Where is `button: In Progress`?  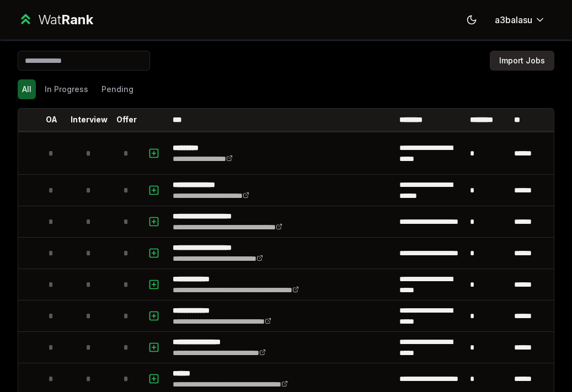
button: In Progress is located at coordinates (66, 89).